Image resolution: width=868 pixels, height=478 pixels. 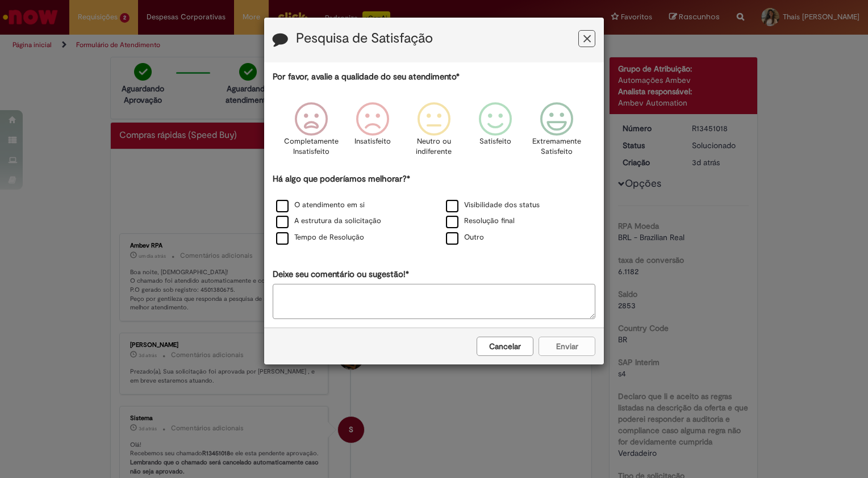 What do you see at coordinates (311, 133) in the screenshot?
I see `div: Completamente Insatisfeito` at bounding box center [311, 133].